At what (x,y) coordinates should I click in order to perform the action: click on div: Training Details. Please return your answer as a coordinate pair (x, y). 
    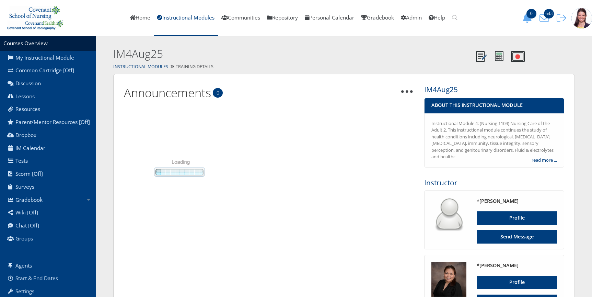
    Looking at the image, I should click on (344, 67).